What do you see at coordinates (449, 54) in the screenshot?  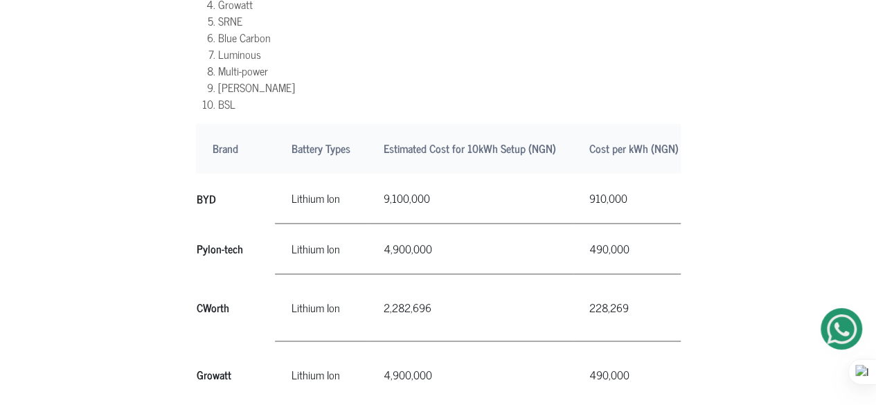 I see `li: Luminous` at bounding box center [449, 54].